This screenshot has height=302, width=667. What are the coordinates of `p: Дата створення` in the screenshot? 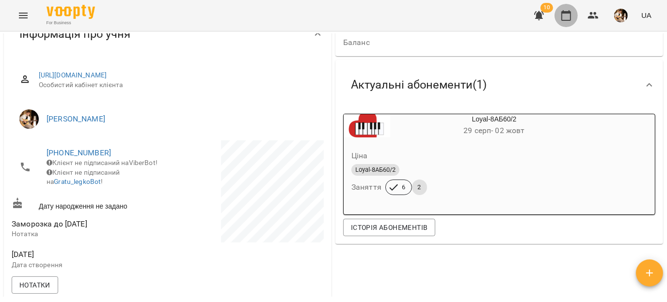 It's located at (89, 266).